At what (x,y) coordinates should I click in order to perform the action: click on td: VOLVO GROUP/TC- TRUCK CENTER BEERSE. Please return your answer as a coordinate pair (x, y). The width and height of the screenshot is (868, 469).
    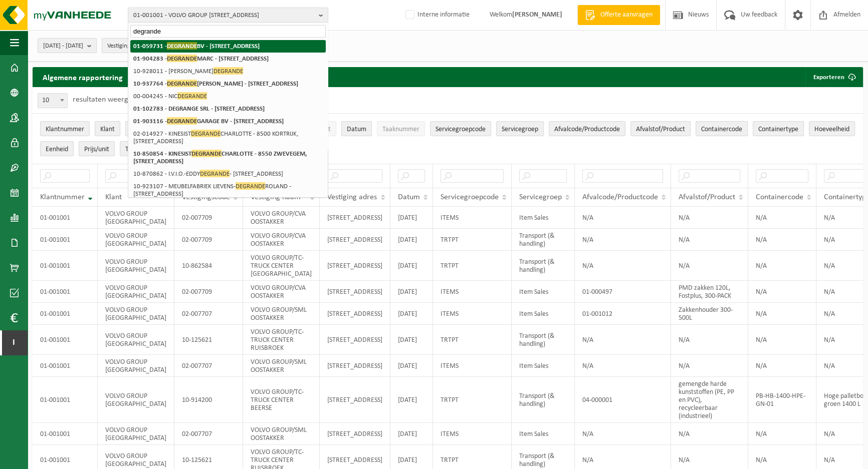
    Looking at the image, I should click on (281, 400).